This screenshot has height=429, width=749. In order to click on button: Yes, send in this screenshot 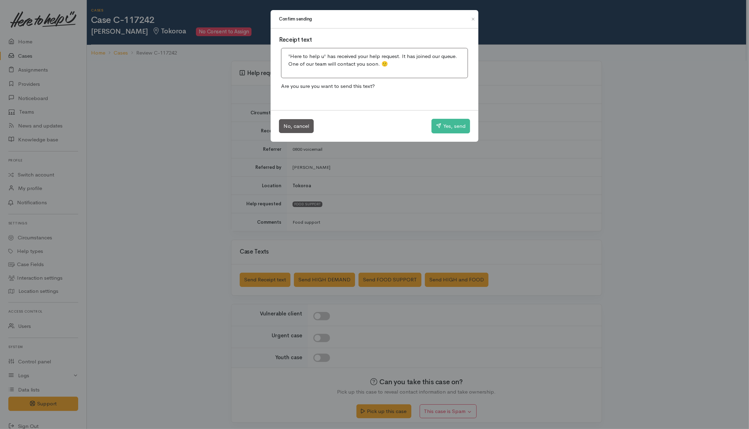, I will do `click(450, 126)`.